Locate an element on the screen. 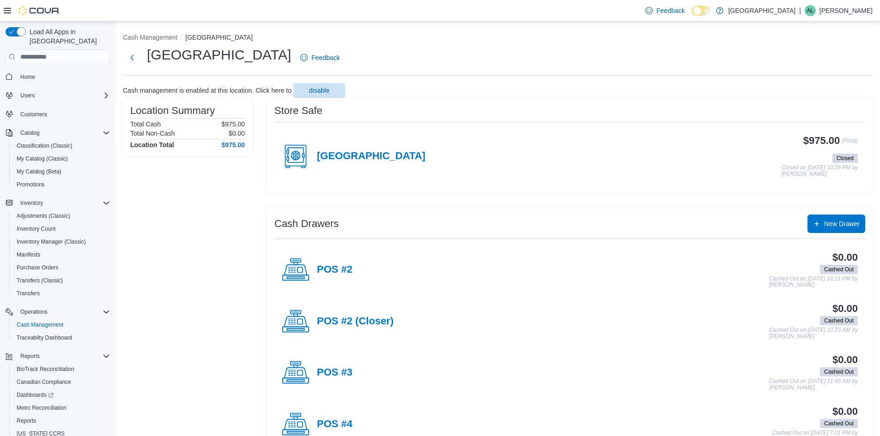 The image size is (880, 436). button: disable is located at coordinates (319, 91).